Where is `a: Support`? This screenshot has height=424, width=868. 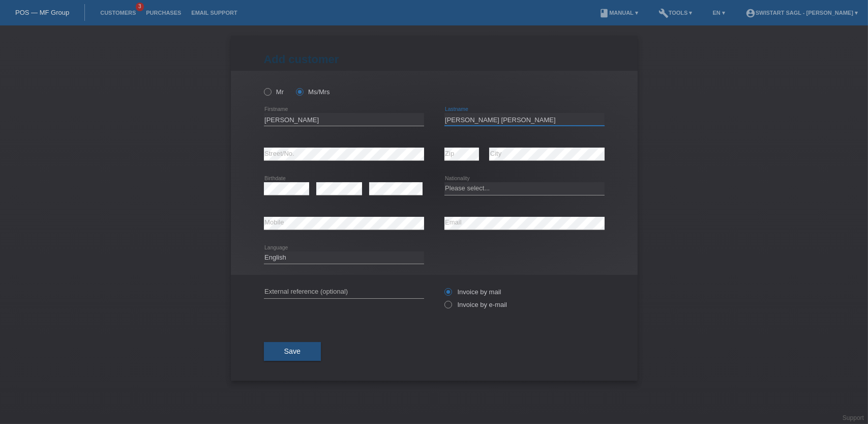
a: Support is located at coordinates (853, 418).